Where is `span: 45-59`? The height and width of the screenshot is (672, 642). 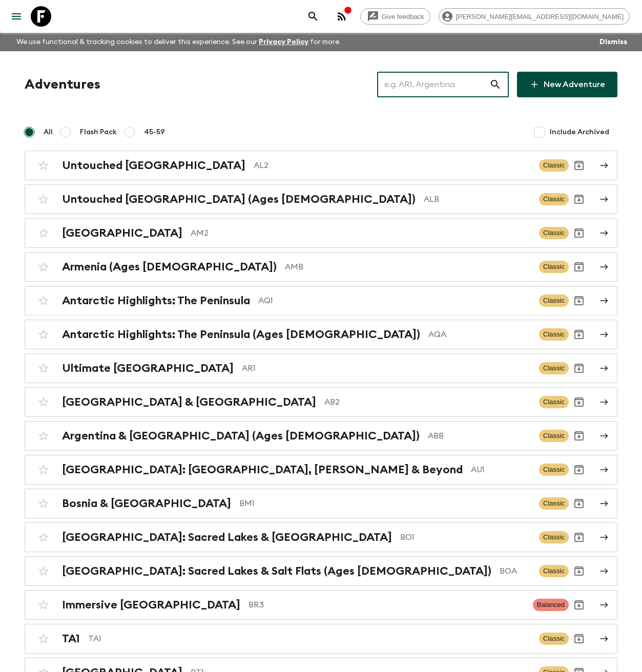
span: 45-59 is located at coordinates (154, 132).